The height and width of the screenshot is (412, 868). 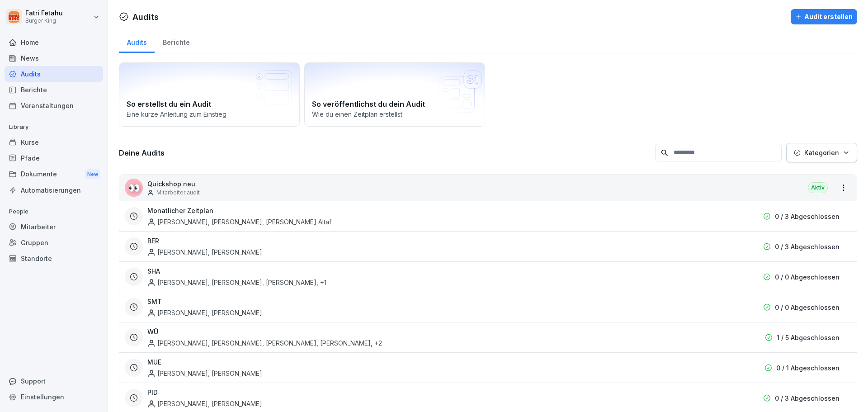 What do you see at coordinates (385, 153) in the screenshot?
I see `h3: Deine Audits` at bounding box center [385, 153].